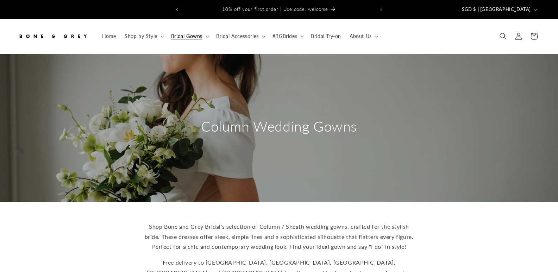 This screenshot has width=558, height=272. What do you see at coordinates (326, 36) in the screenshot?
I see `span: Bridal Try-on` at bounding box center [326, 36].